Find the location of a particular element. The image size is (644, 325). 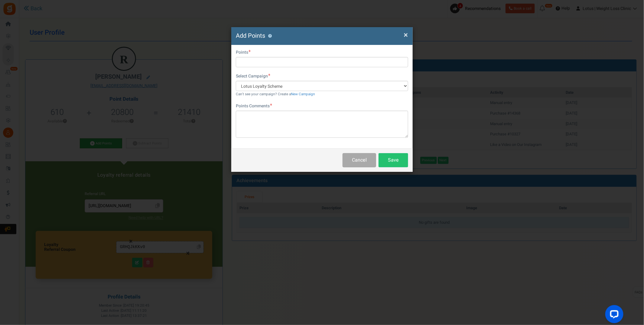

small: Can't see your campaign? Create a is located at coordinates (275, 94).